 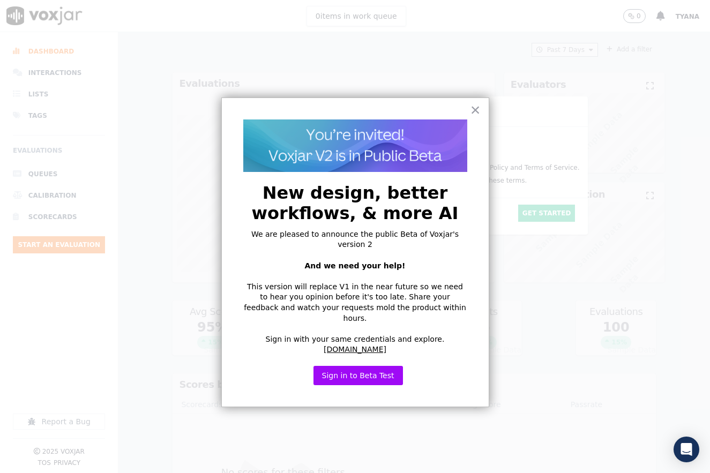 What do you see at coordinates (355, 240) in the screenshot?
I see `p: We are pleased to announce the public Beta of Voxjar's version 2` at bounding box center [355, 240].